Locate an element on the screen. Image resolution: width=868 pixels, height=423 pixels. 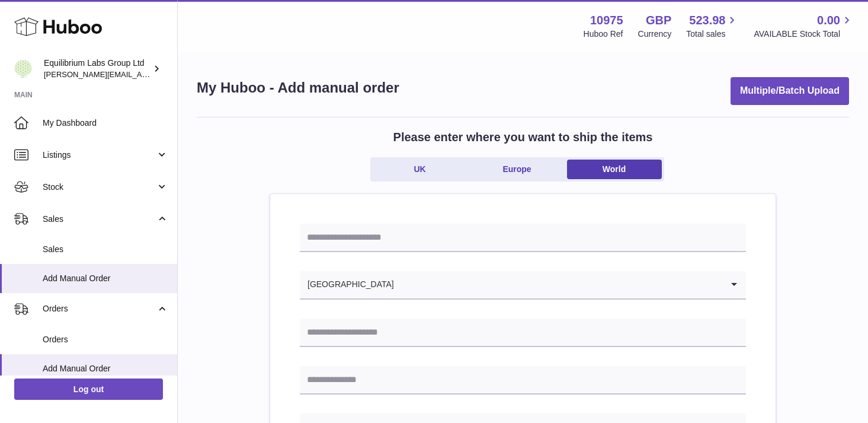
button: Multiple/Batch Upload is located at coordinates (790, 91).